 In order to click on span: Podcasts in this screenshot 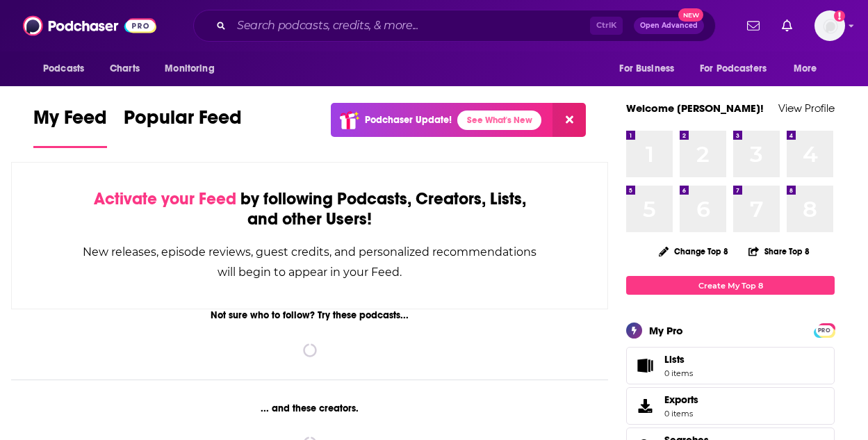, I will do `click(63, 69)`.